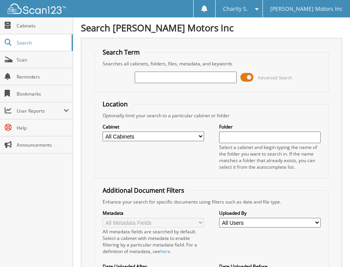 The height and width of the screenshot is (267, 350). Describe the element at coordinates (153, 242) in the screenshot. I see `div: All metadata fields are searched by default. Select a cabinet with metadata to enable filtering b...` at that location.